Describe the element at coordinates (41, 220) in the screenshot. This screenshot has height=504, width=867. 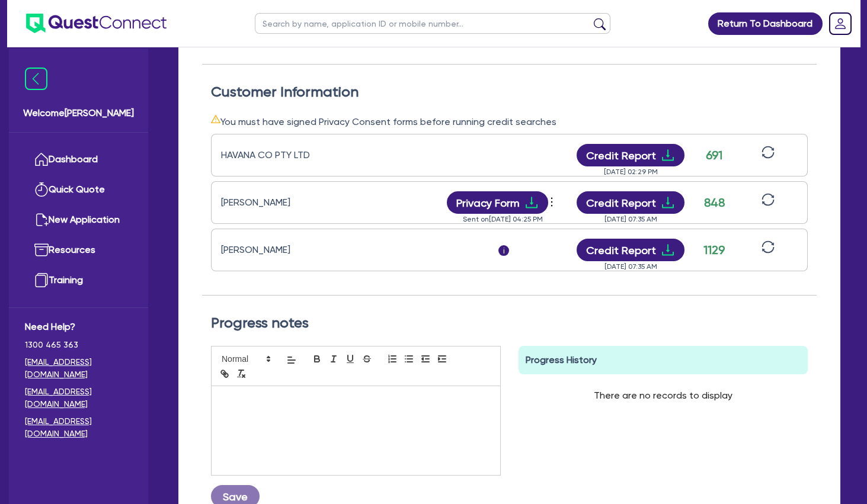
I see `img: new-application` at that location.